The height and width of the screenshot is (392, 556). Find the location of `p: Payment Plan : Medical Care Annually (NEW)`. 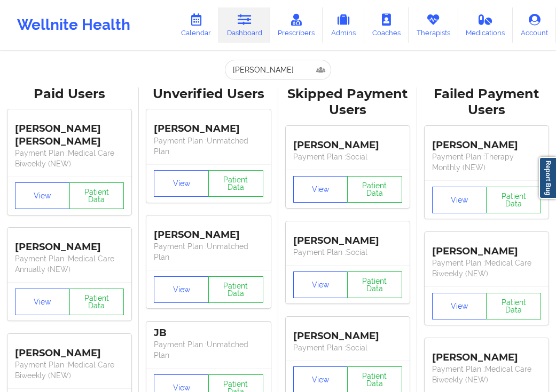

p: Payment Plan : Medical Care Annually (NEW) is located at coordinates (70, 264).